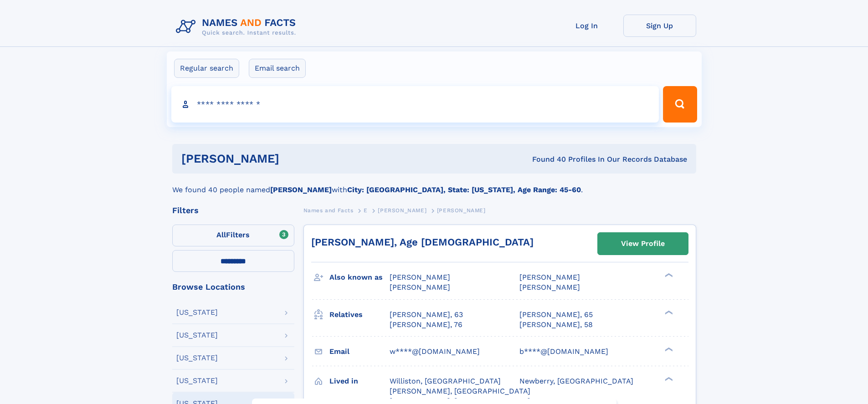 The image size is (868, 404). Describe the element at coordinates (233, 210) in the screenshot. I see `div: Filters` at that location.